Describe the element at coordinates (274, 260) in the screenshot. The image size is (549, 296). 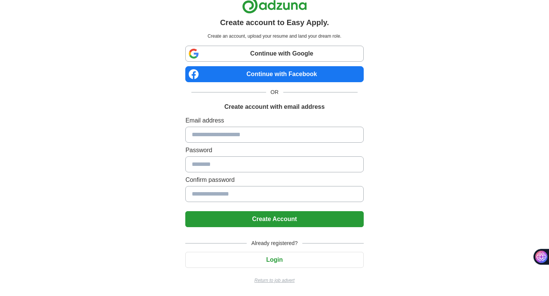
I see `a: Login` at that location.